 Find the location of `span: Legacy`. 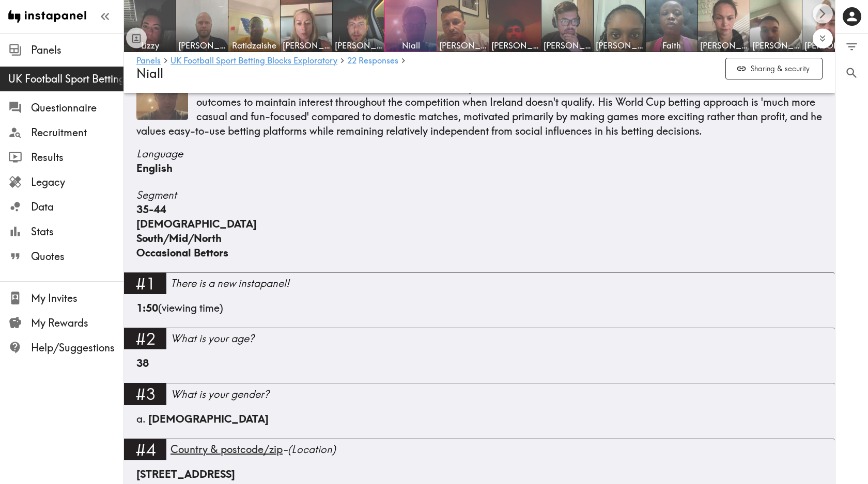

span: Legacy is located at coordinates (77, 182).